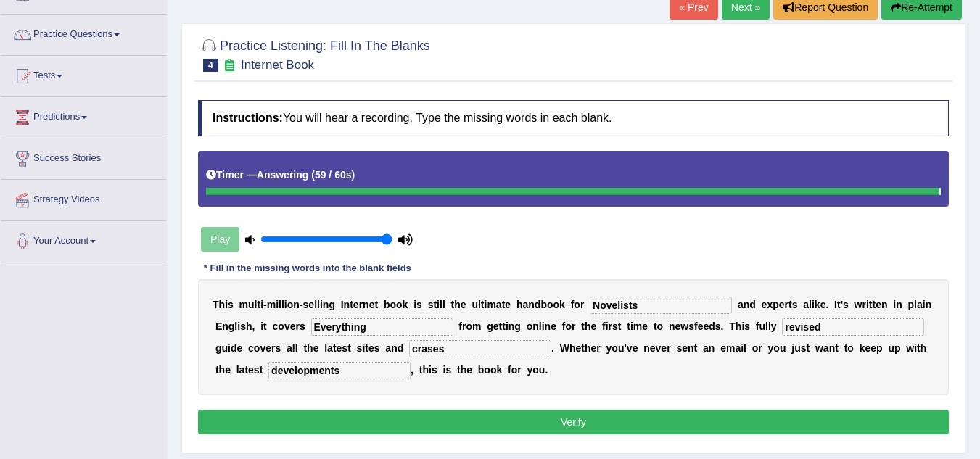 The height and width of the screenshot is (459, 980). I want to click on a: Success Stories, so click(83, 157).